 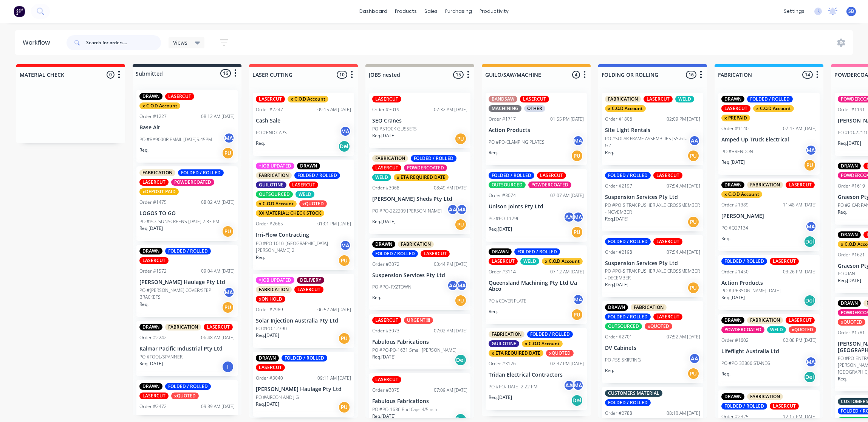 What do you see at coordinates (271, 329) in the screenshot?
I see `p: PO #PO-12790` at bounding box center [271, 329].